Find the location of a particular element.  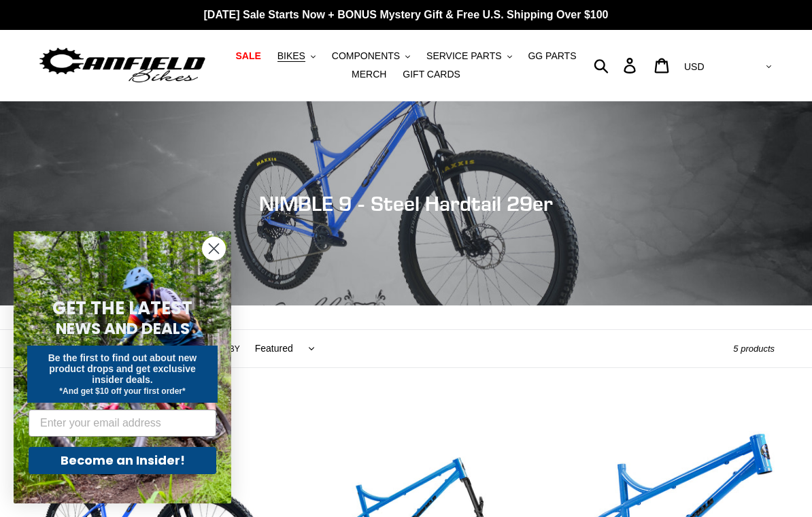

span: GG PARTS is located at coordinates (551, 56).